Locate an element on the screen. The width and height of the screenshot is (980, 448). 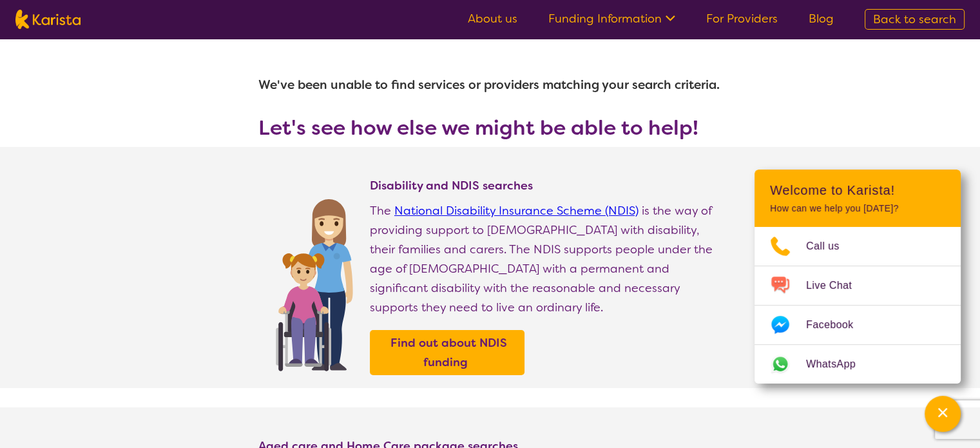
a: Web link opens in a new tab. is located at coordinates (858, 364).